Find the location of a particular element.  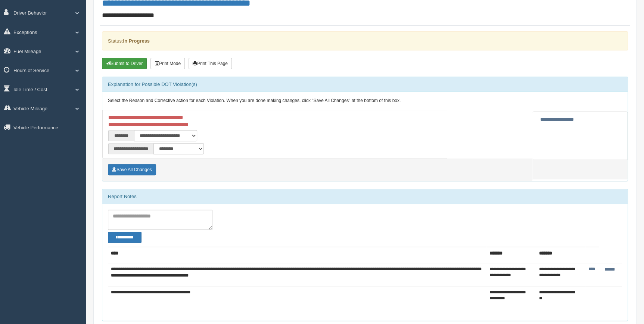

div: Status: is located at coordinates (365, 41).